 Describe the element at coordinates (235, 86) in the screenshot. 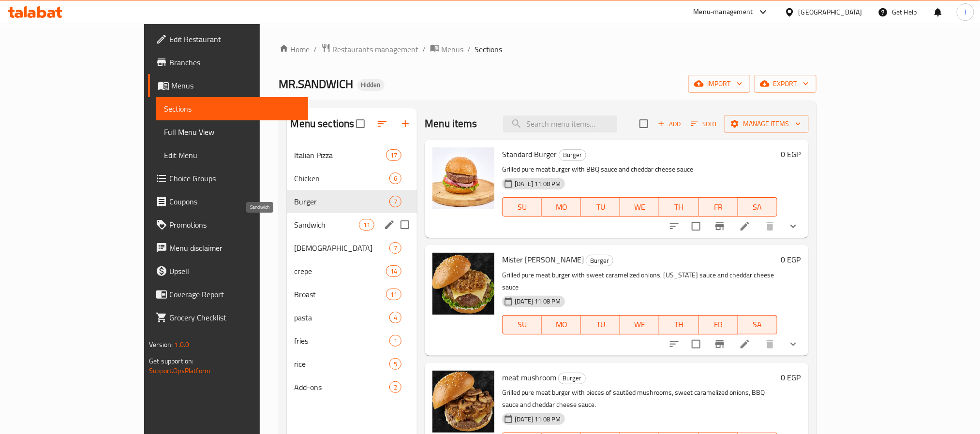

I see `span: Menus` at that location.